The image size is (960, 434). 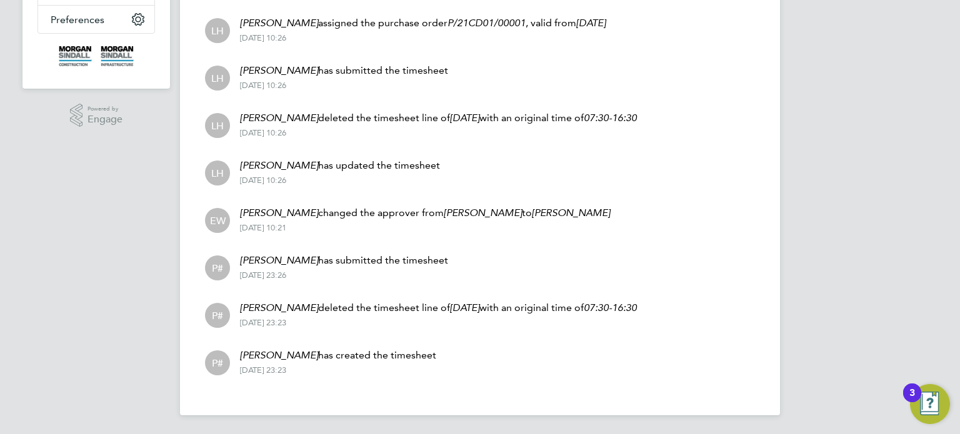 I want to click on p: has updated the timesheet, so click(x=340, y=166).